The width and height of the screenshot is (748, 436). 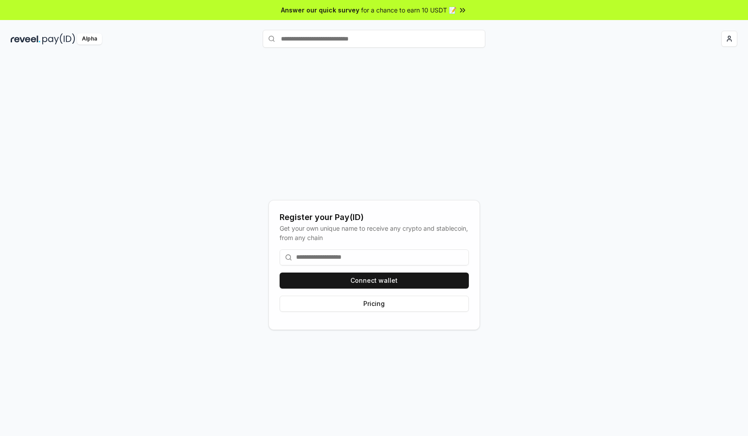 I want to click on button: Connect wallet, so click(x=374, y=281).